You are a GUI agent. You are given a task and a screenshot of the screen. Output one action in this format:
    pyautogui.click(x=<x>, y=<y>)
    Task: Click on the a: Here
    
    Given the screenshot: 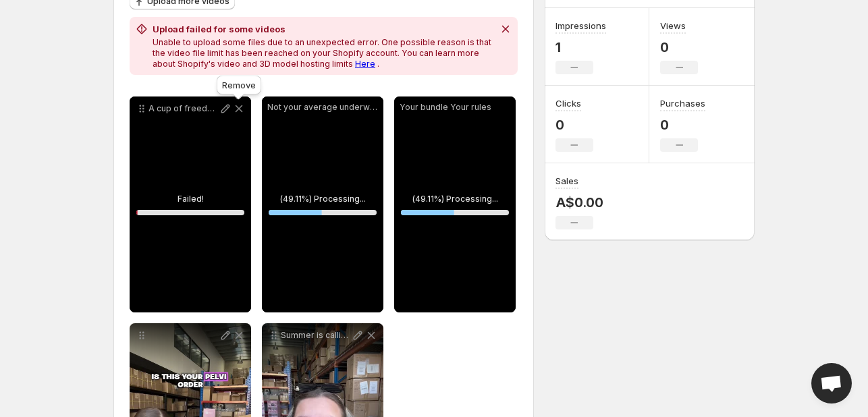 What is the action you would take?
    pyautogui.click(x=365, y=63)
    